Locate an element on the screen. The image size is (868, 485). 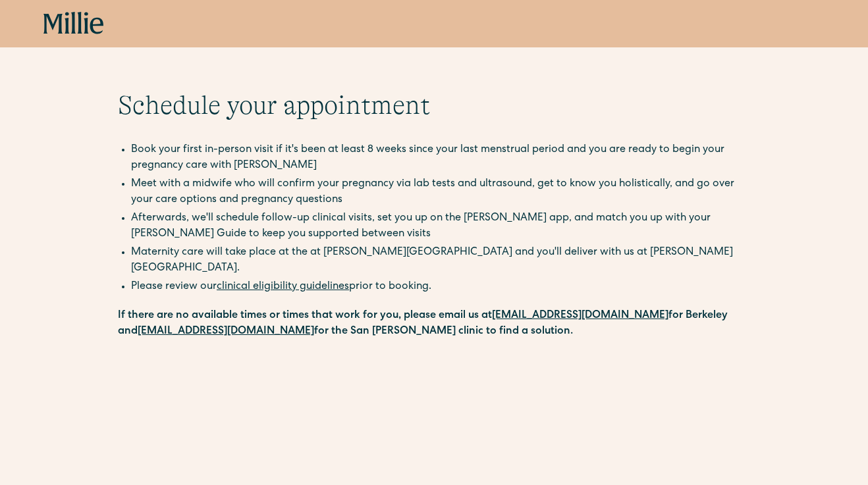
h1: Schedule your appointment is located at coordinates (434, 106).